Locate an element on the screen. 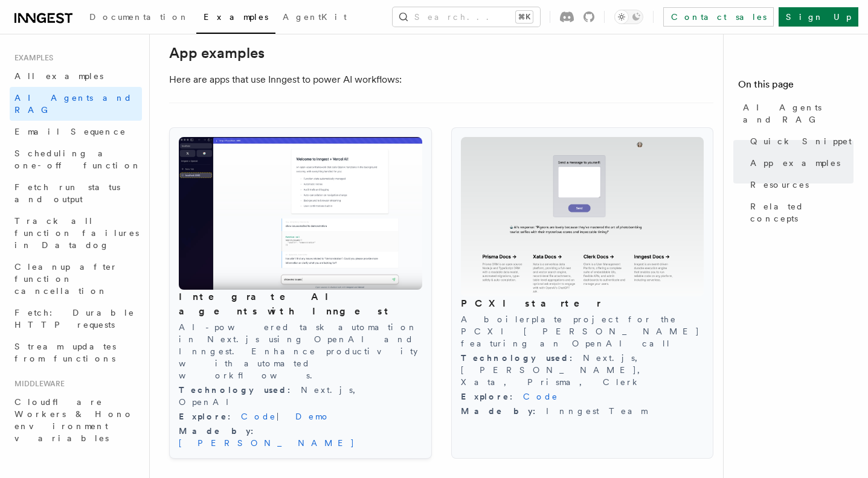 Image resolution: width=868 pixels, height=478 pixels. button: Toggle dark mode is located at coordinates (629, 17).